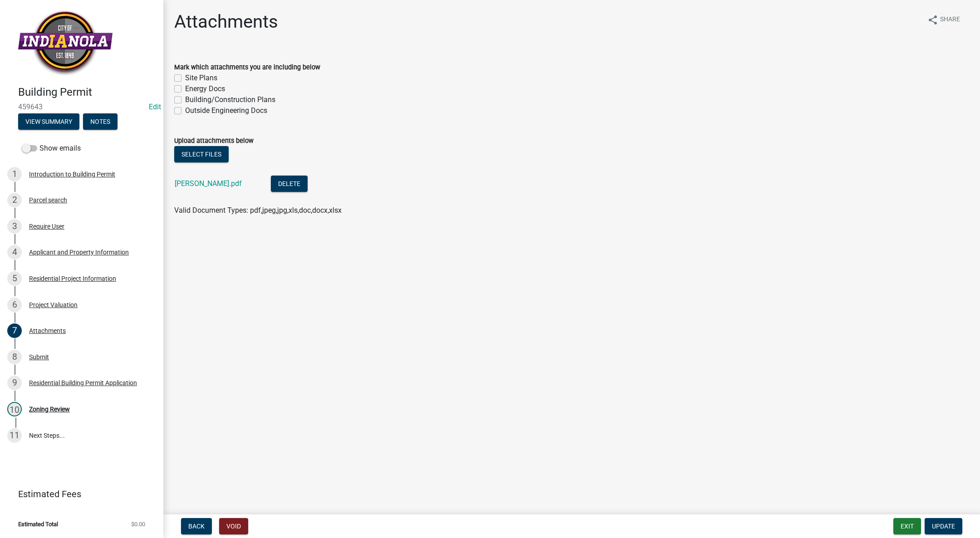 The height and width of the screenshot is (538, 980). What do you see at coordinates (138, 524) in the screenshot?
I see `span: $0.00` at bounding box center [138, 524].